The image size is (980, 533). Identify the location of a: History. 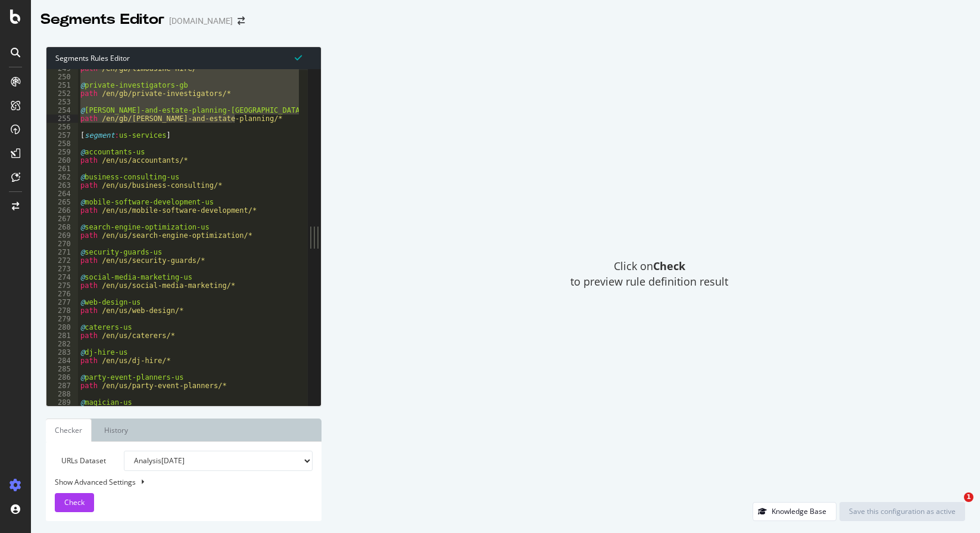
(116, 429).